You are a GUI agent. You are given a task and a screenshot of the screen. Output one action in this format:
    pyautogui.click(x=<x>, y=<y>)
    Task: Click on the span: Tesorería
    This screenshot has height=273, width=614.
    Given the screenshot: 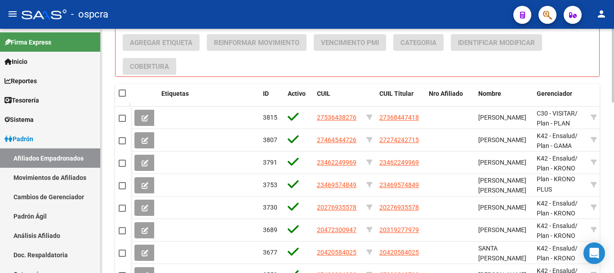 What is the action you would take?
    pyautogui.click(x=22, y=100)
    